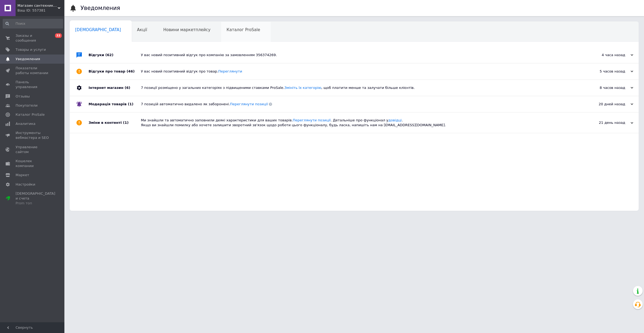  What do you see at coordinates (22, 175) in the screenshot?
I see `span: Маркет` at bounding box center [22, 175].